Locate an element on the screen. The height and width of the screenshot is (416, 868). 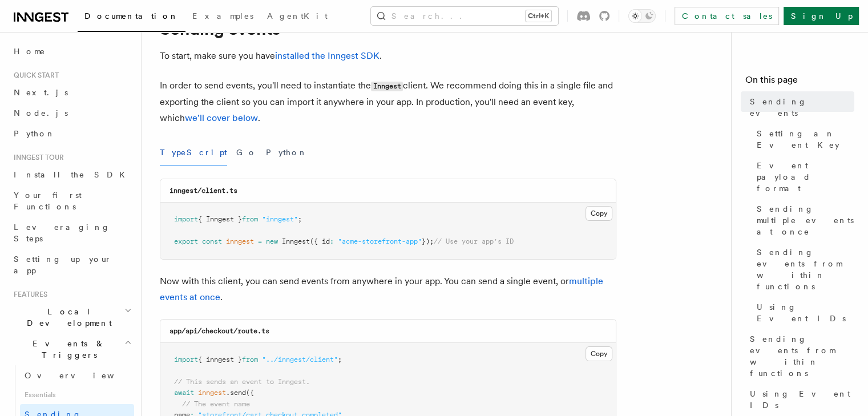
a: Python is located at coordinates (72, 133).